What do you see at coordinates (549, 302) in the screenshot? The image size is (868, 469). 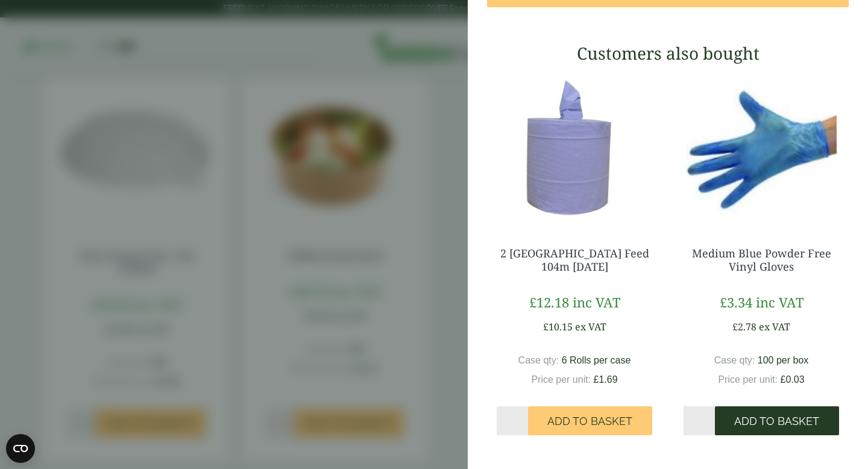 I see `bdi: 12.18` at bounding box center [549, 302].